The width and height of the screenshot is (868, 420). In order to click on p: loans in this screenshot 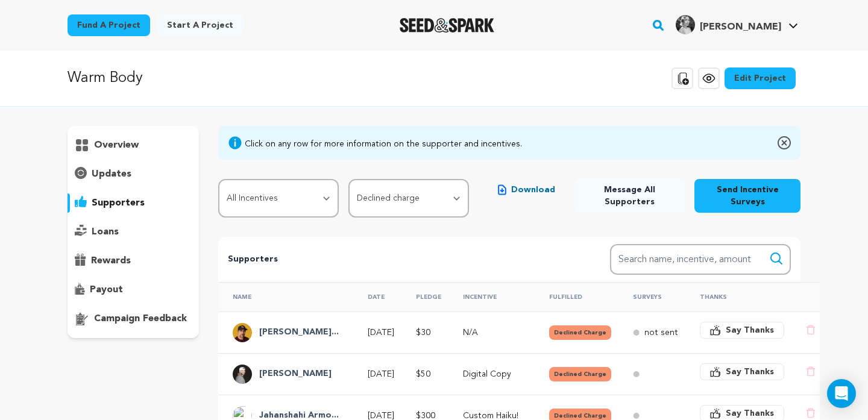, I will do `click(105, 232)`.